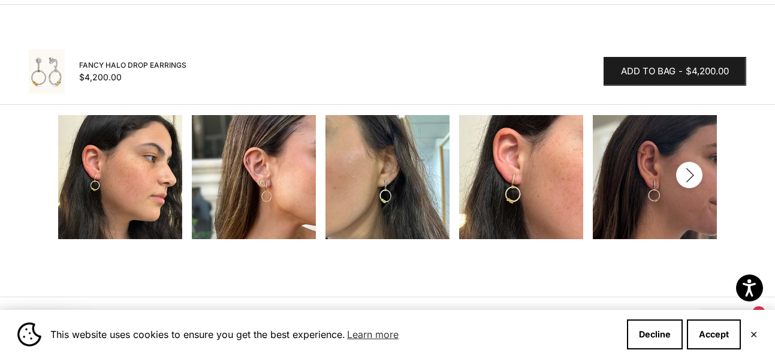 Image resolution: width=775 pixels, height=359 pixels. Describe the element at coordinates (754, 335) in the screenshot. I see `button: Close` at that location.